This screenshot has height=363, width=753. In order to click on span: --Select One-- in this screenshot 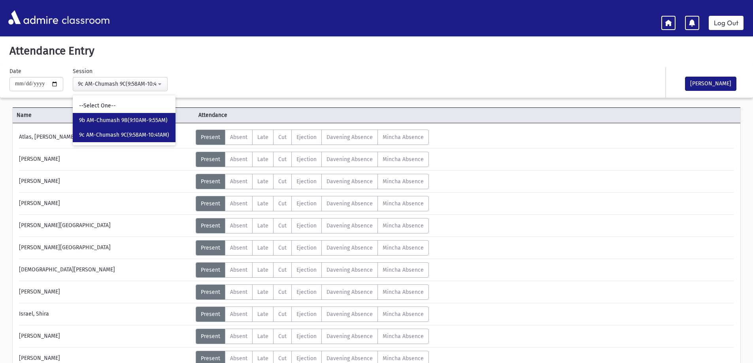, I will do `click(97, 106)`.